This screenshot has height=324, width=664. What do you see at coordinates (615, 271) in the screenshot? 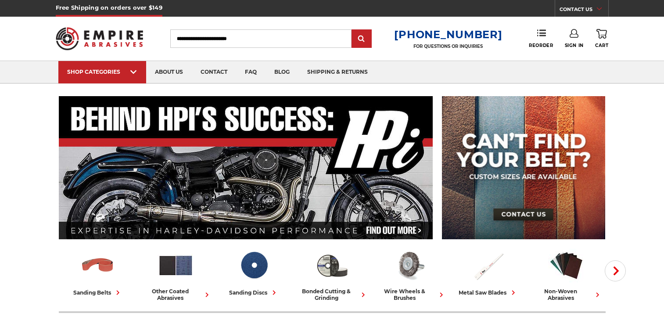
I see `button: Next` at bounding box center [615, 271].